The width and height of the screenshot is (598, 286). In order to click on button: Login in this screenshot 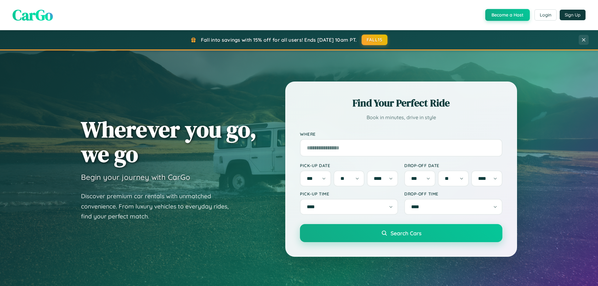, I will do `click(546, 15)`.